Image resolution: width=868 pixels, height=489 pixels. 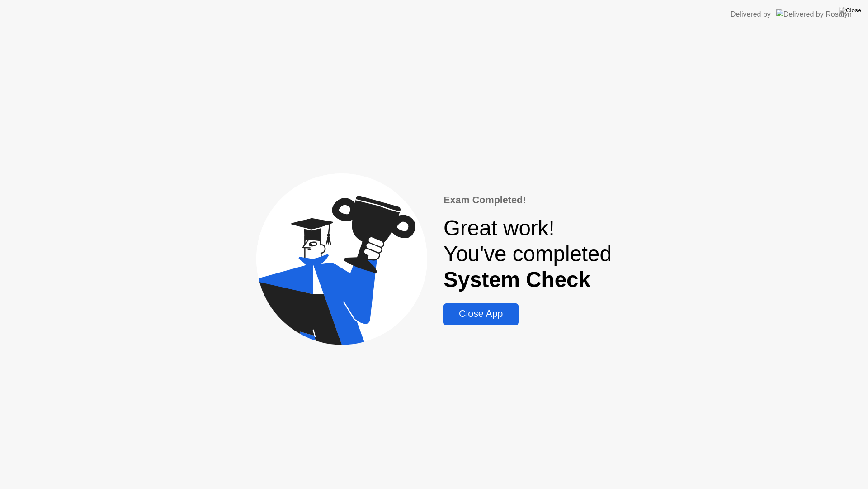 I want to click on button: Close App, so click(x=481, y=314).